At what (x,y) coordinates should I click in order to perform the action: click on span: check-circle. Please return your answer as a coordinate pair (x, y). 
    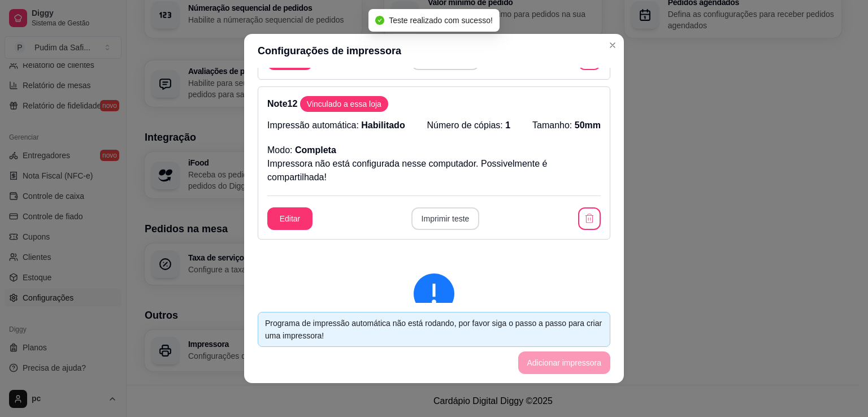
    Looking at the image, I should click on (380, 20).